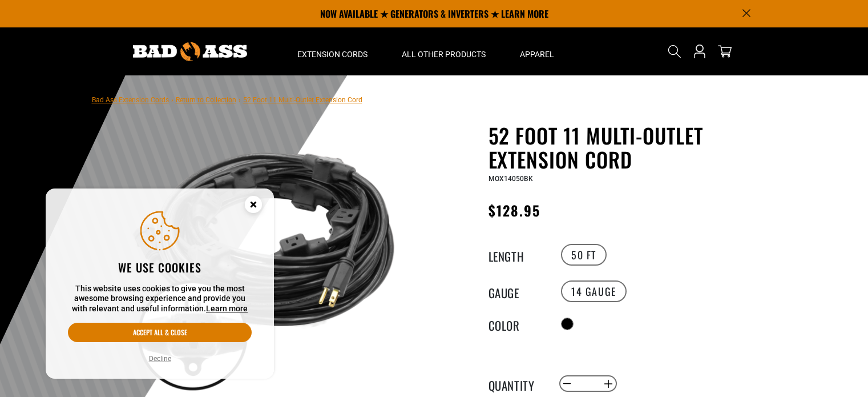 Image resolution: width=868 pixels, height=397 pixels. What do you see at coordinates (160, 359) in the screenshot?
I see `button: Decline` at bounding box center [160, 359].